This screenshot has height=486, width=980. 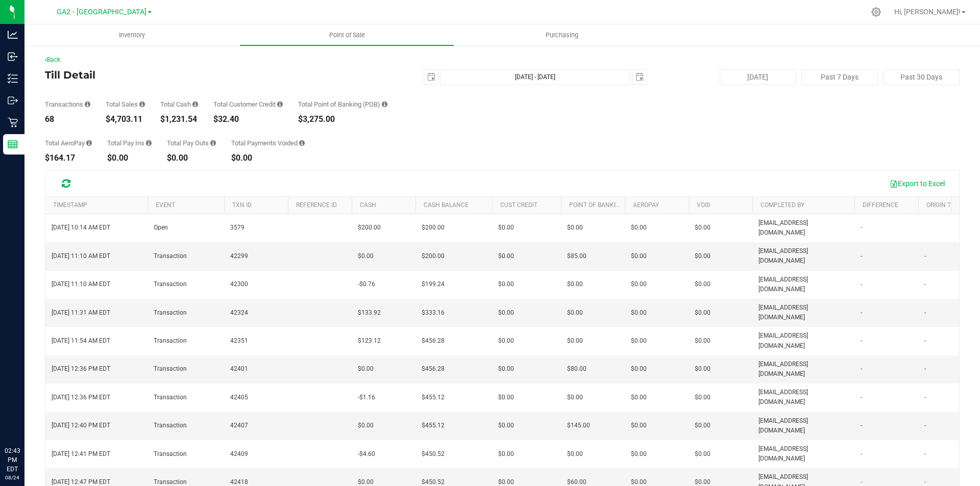 I want to click on button: Past 7 Days, so click(x=840, y=77).